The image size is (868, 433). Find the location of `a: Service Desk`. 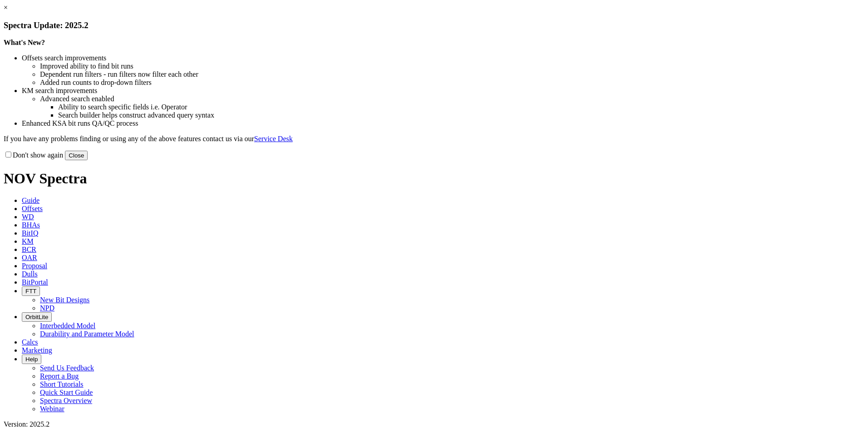

a: Service Desk is located at coordinates (273, 139).